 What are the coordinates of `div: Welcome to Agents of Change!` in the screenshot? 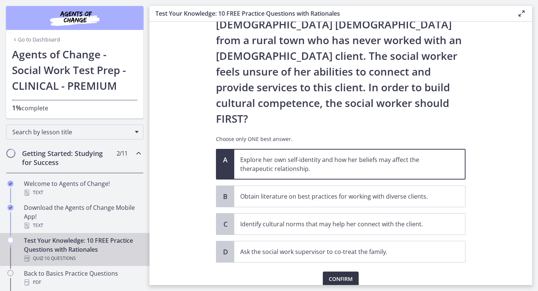 It's located at (82, 188).